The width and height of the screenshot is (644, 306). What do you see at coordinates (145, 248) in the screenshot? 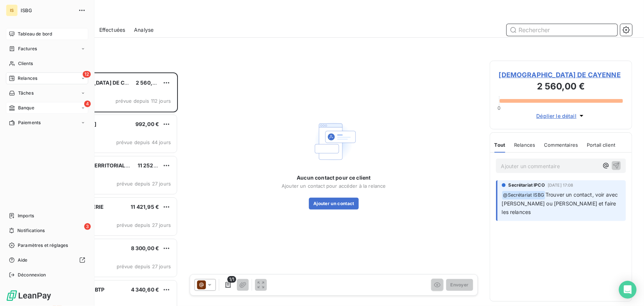
I see `span: 8 300,00 €` at bounding box center [145, 248].